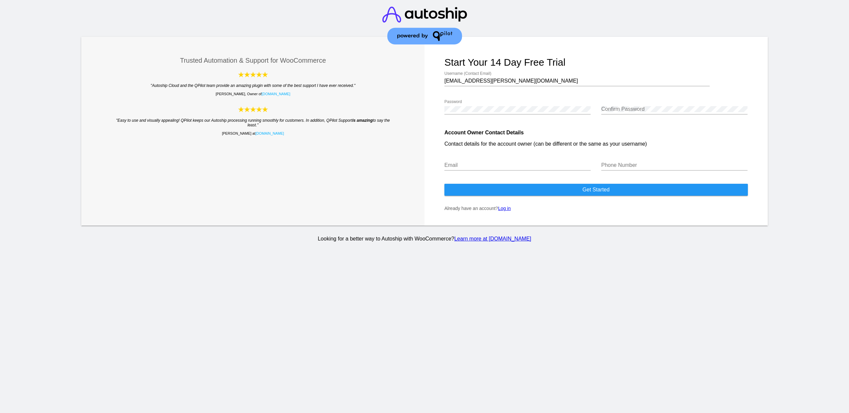  What do you see at coordinates (596, 190) in the screenshot?
I see `button: Get started` at bounding box center [596, 190].